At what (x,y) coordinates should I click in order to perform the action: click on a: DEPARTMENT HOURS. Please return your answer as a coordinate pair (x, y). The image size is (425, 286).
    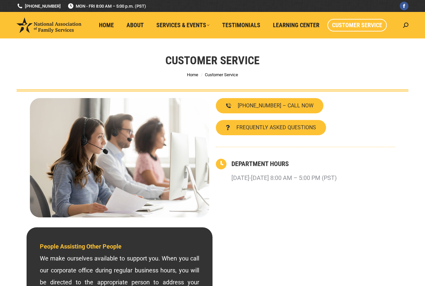
    Looking at the image, I should click on (260, 164).